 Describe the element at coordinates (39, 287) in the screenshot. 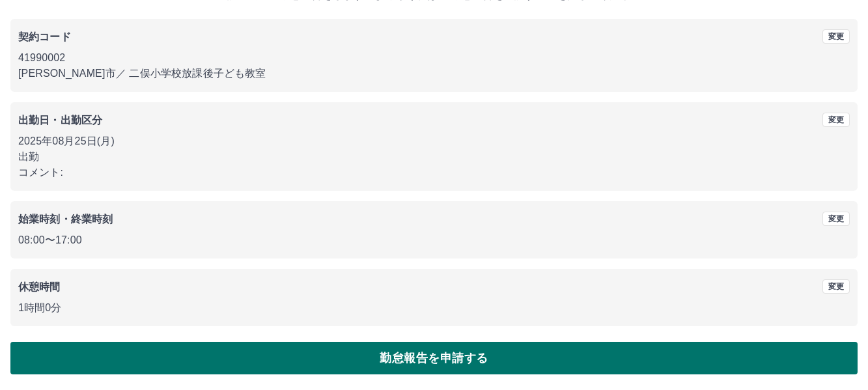

I see `b: 休憩時間` at that location.